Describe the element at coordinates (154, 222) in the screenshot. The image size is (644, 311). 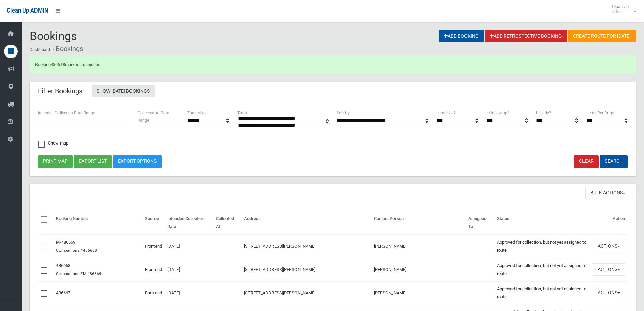
I see `th: Source` at that location.